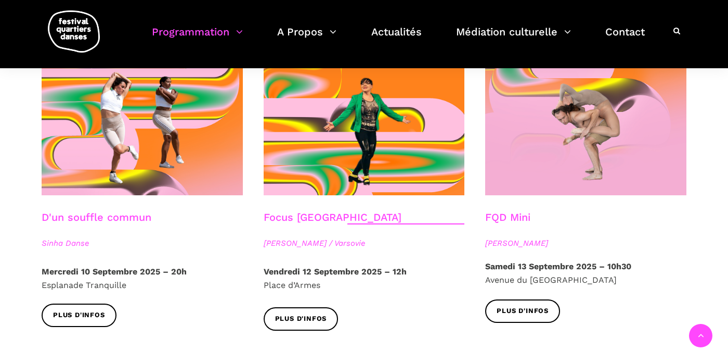 Image resolution: width=728 pixels, height=363 pixels. I want to click on strong: Mercredi 10 Septembre 2025 – 20h, so click(114, 271).